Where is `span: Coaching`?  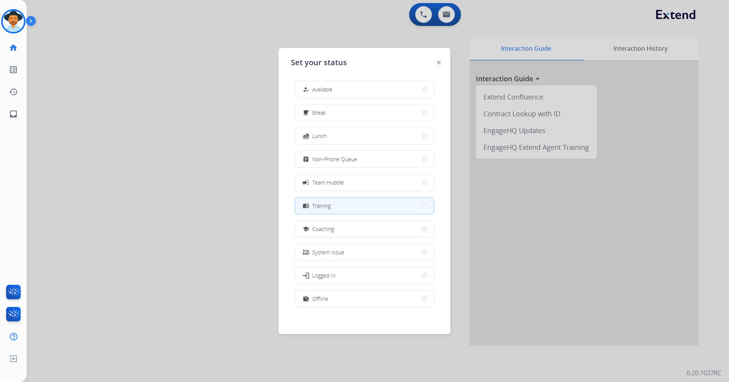 span: Coaching is located at coordinates (323, 229).